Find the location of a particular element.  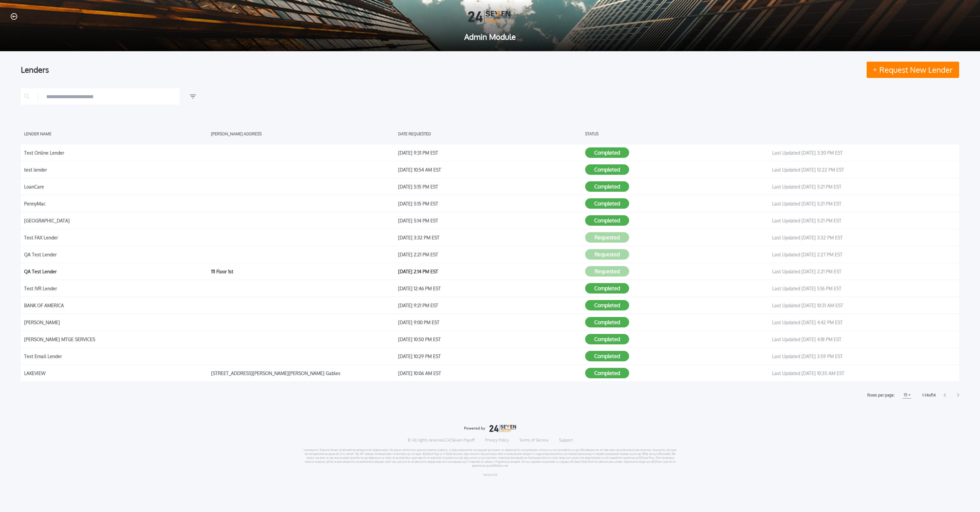

span: Request New Lender is located at coordinates (916, 70).